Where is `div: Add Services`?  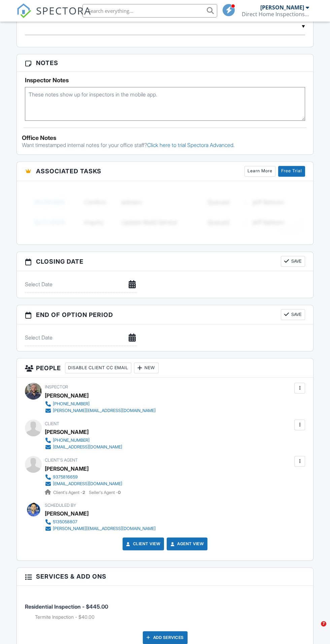
div: Add Services is located at coordinates (165, 638).